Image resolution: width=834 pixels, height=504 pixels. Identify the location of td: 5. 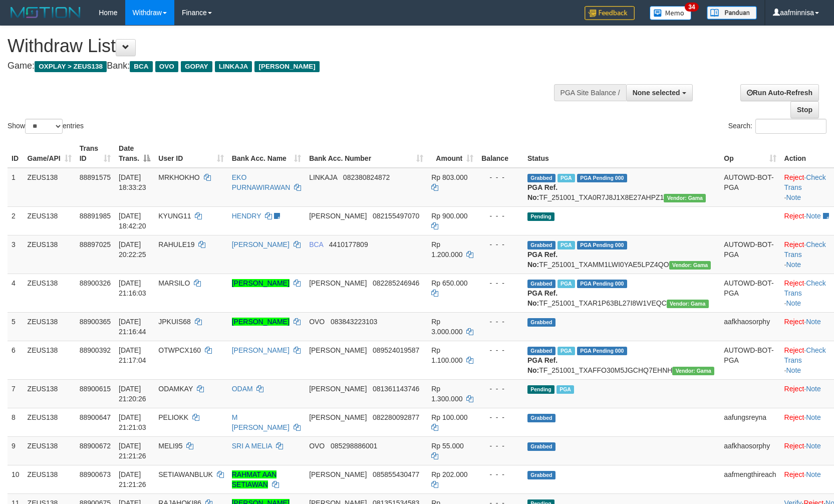
(16, 326).